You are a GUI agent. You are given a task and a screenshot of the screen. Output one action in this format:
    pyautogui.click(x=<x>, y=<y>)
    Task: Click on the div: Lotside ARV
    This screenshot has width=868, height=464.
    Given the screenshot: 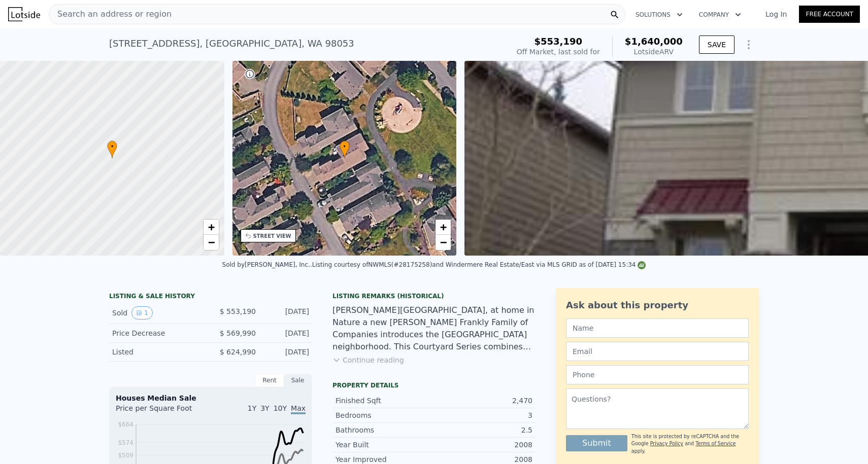 What is the action you would take?
    pyautogui.click(x=654, y=52)
    